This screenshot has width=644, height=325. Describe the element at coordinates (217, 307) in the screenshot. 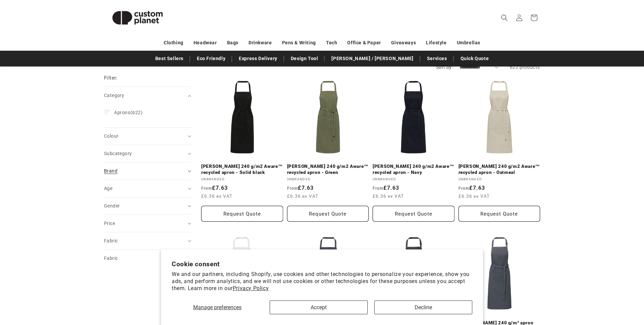

I see `button: Manage preferences` at that location.